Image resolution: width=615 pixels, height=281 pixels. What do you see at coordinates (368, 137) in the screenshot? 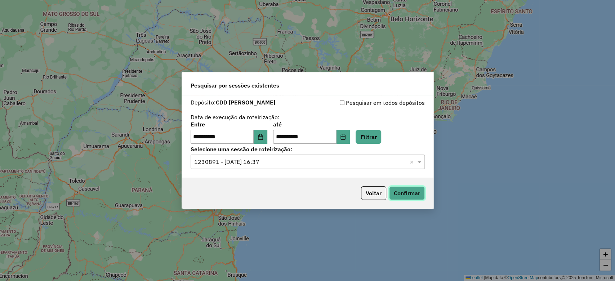
I see `button: Filtrar` at bounding box center [368, 137].